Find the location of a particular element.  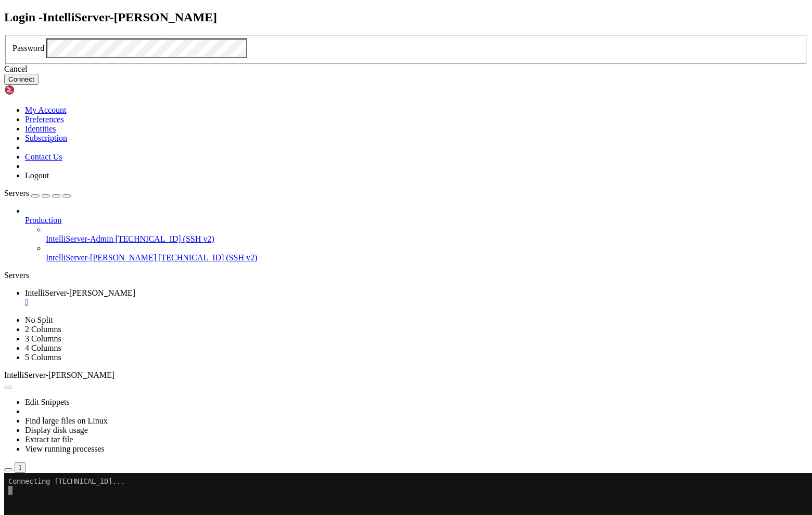

div: Servers is located at coordinates (406, 276).